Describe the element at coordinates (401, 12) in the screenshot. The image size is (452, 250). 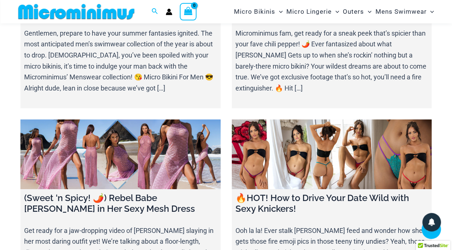
I see `span: Mens Swimwear` at that location.